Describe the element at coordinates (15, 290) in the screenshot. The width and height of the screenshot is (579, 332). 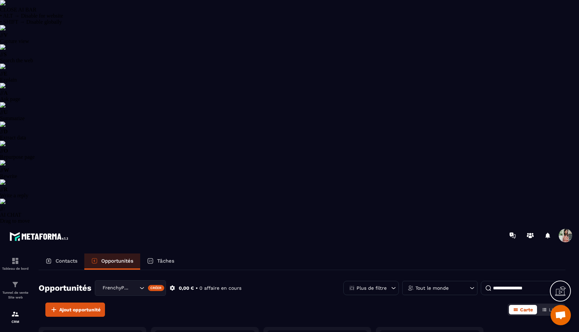
I see `a: formationformationTunnel de vente Site web` at that location.